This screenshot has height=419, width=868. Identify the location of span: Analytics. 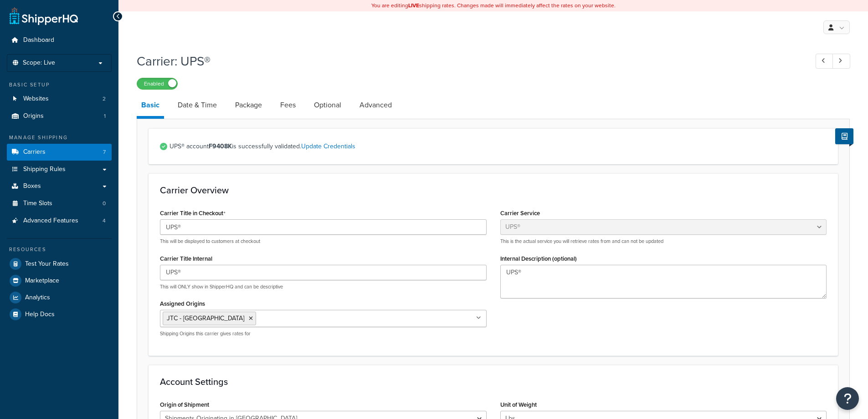
(38, 298).